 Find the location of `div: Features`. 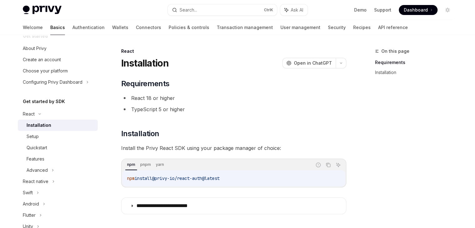

div: Features is located at coordinates (35, 159).